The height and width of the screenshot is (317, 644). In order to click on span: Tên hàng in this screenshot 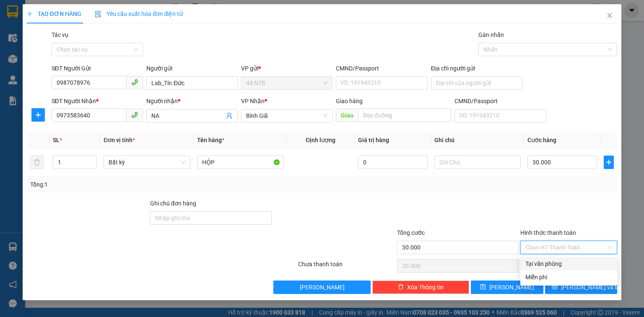, I will do `click(210, 140)`.